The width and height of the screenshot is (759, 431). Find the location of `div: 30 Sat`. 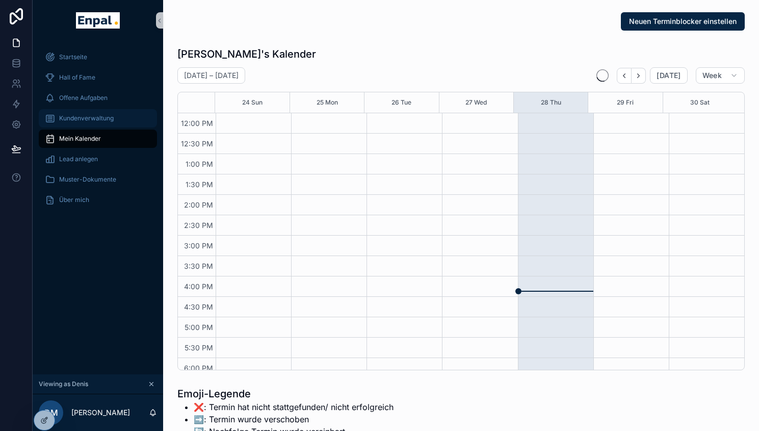

div: 30 Sat is located at coordinates (700, 102).